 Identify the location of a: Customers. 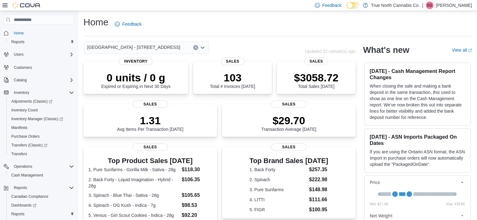
(23, 68).